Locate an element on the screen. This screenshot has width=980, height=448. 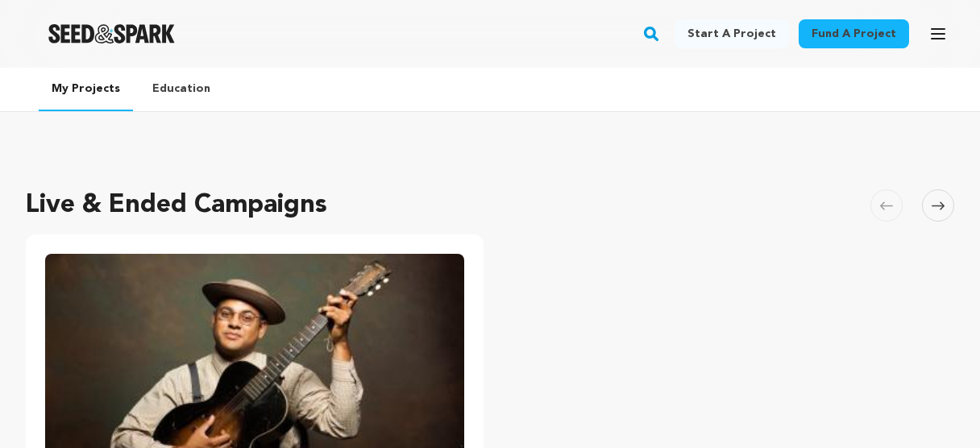
img: Seed&Spark Logo Dark Mode is located at coordinates (111, 34).